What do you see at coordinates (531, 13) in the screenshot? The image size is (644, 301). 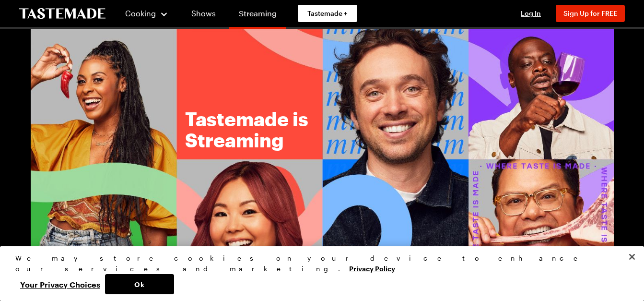 I see `span: Log In` at bounding box center [531, 13].